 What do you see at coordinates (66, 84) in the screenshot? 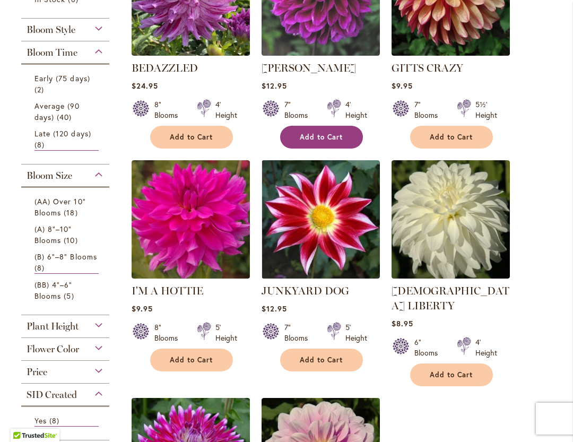
I see `a: Early (75 days) 2` at bounding box center [66, 84].